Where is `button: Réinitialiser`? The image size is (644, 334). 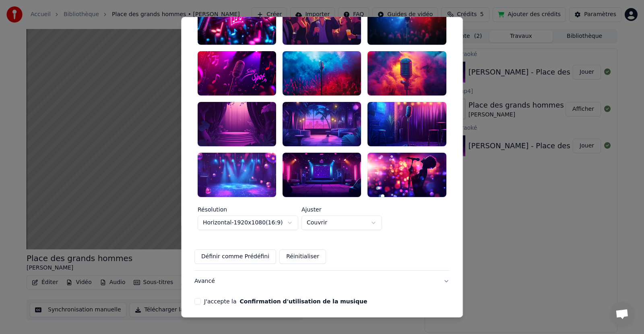
button: Réinitialiser is located at coordinates (303, 256).